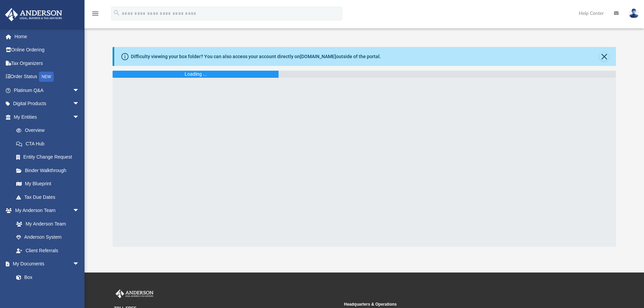  Describe the element at coordinates (48, 237) in the screenshot. I see `a: Anderson System` at that location.